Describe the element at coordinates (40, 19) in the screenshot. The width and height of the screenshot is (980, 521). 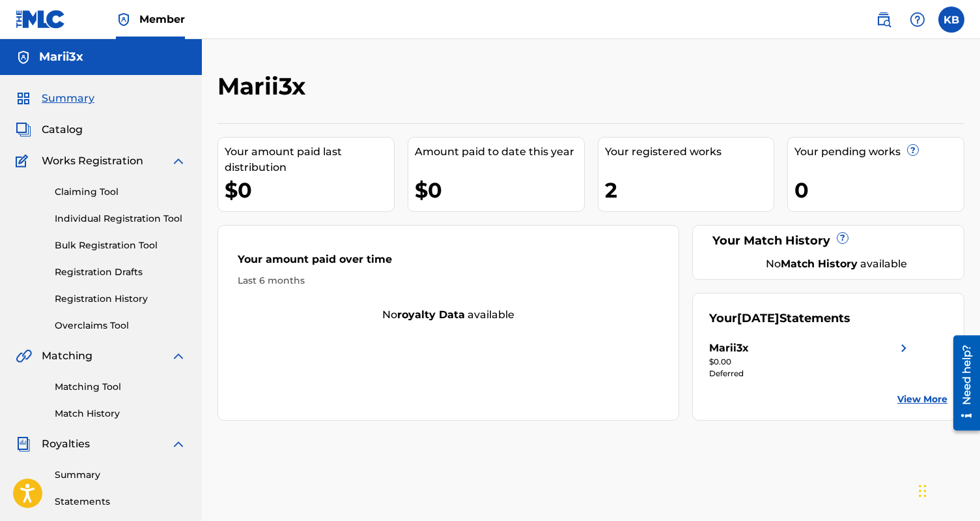
I see `img: MLC Logo` at that location.